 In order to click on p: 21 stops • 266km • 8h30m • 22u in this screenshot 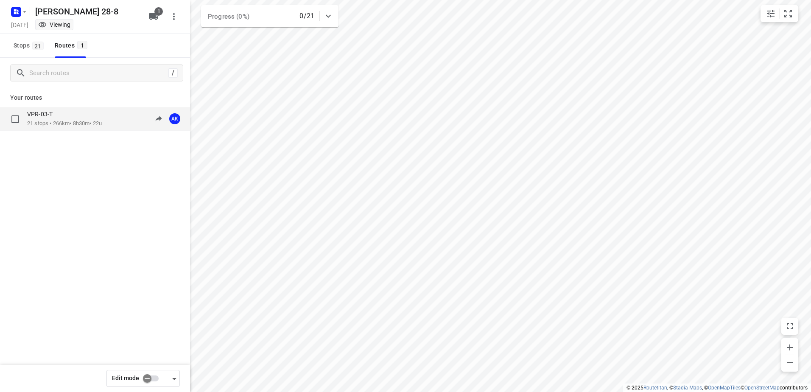, I will do `click(64, 123)`.